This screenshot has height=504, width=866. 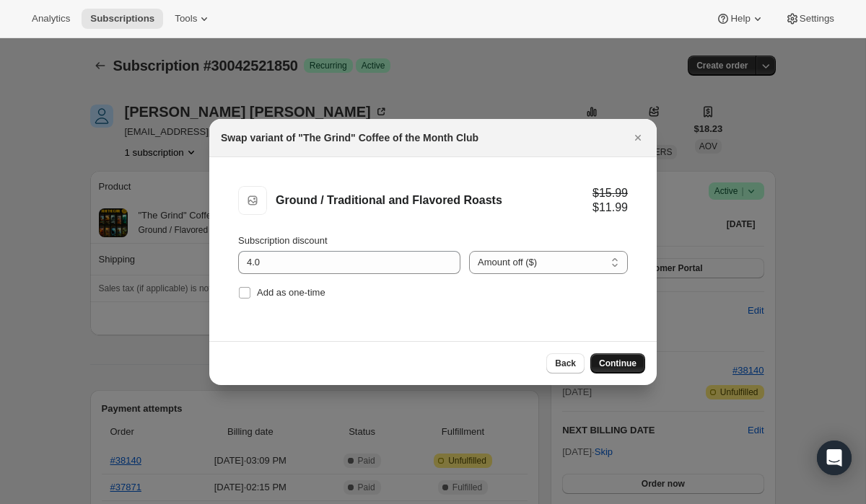 I want to click on span: Continue, so click(x=617, y=364).